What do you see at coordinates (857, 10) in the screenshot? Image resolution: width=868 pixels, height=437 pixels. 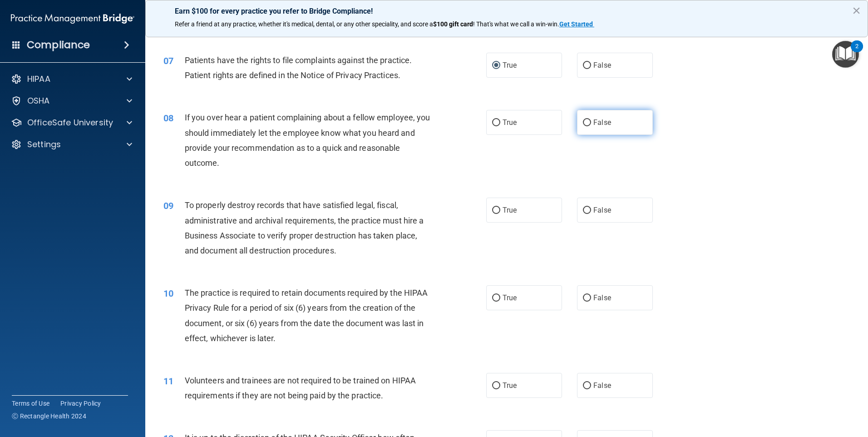 I see `button: Close` at bounding box center [857, 10].